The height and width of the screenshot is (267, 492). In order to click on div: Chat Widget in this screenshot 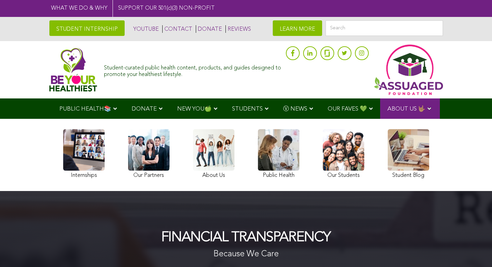, I will do `click(475, 250)`.